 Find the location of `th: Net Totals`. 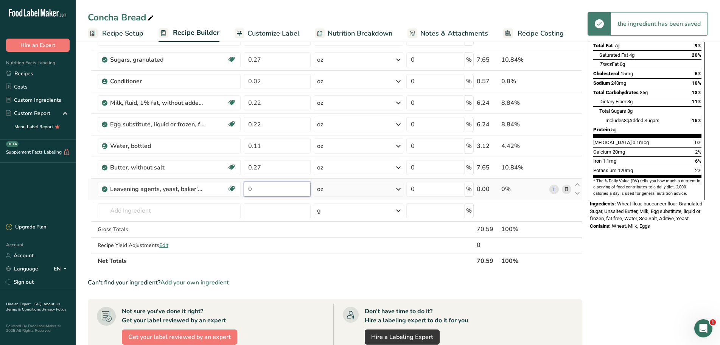

th: Net Totals is located at coordinates (286, 261).